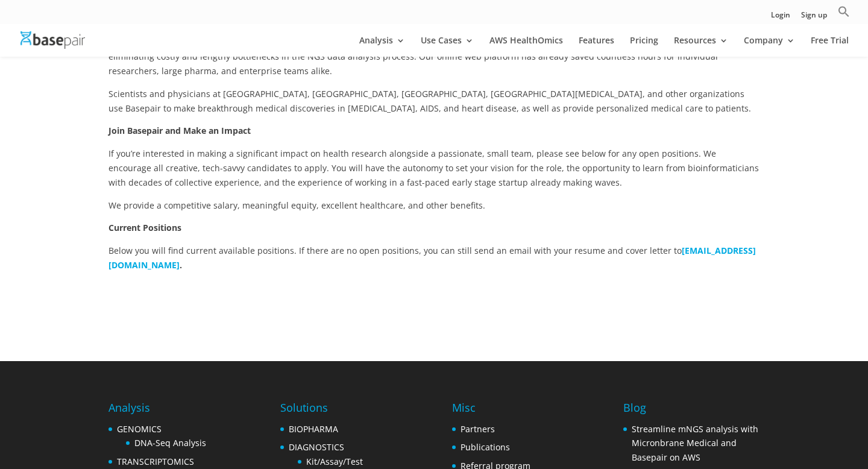 The height and width of the screenshot is (469, 868). Describe the element at coordinates (486, 447) in the screenshot. I see `a: Publications` at that location.